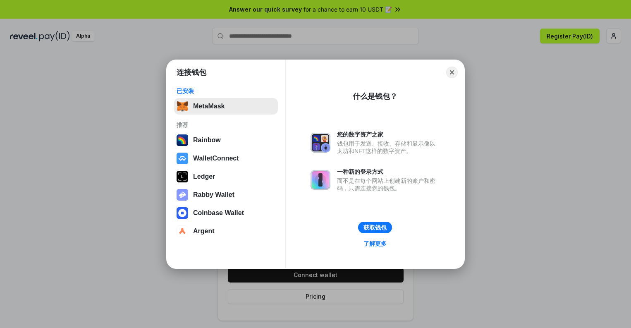 The width and height of the screenshot is (631, 328). Describe the element at coordinates (452, 72) in the screenshot. I see `button: Close` at that location.